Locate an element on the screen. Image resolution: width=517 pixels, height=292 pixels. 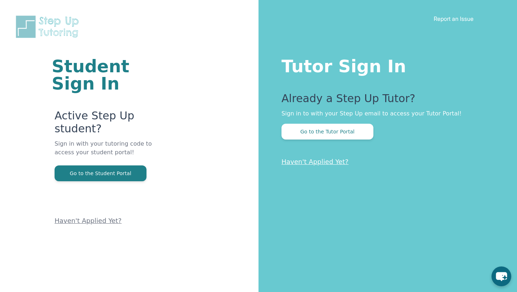
button: Go to the Student Portal is located at coordinates (101, 173).